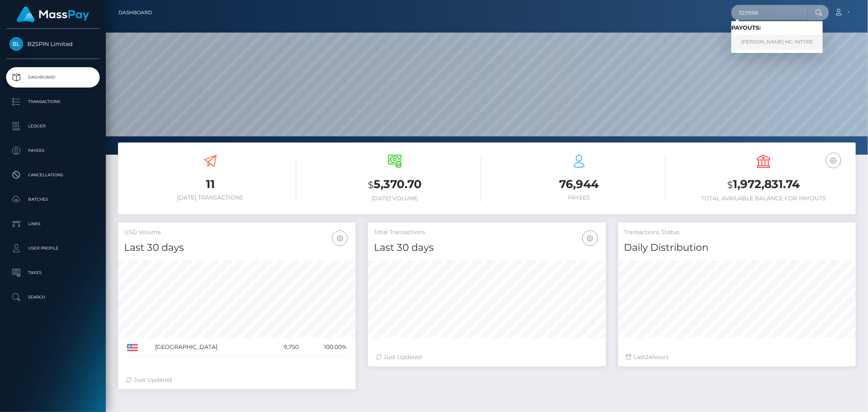 Image resolution: width=868 pixels, height=412 pixels. What do you see at coordinates (53, 151) in the screenshot?
I see `p: Payees` at bounding box center [53, 151].